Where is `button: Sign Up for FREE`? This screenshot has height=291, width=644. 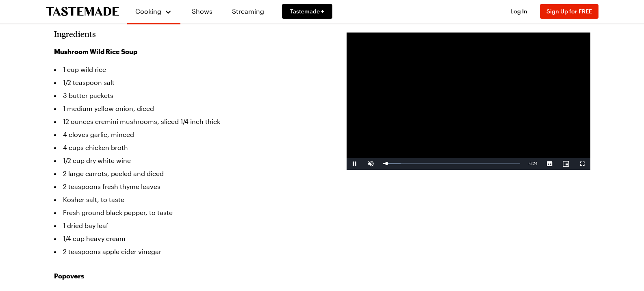
button: Sign Up for FREE is located at coordinates (569, 11).